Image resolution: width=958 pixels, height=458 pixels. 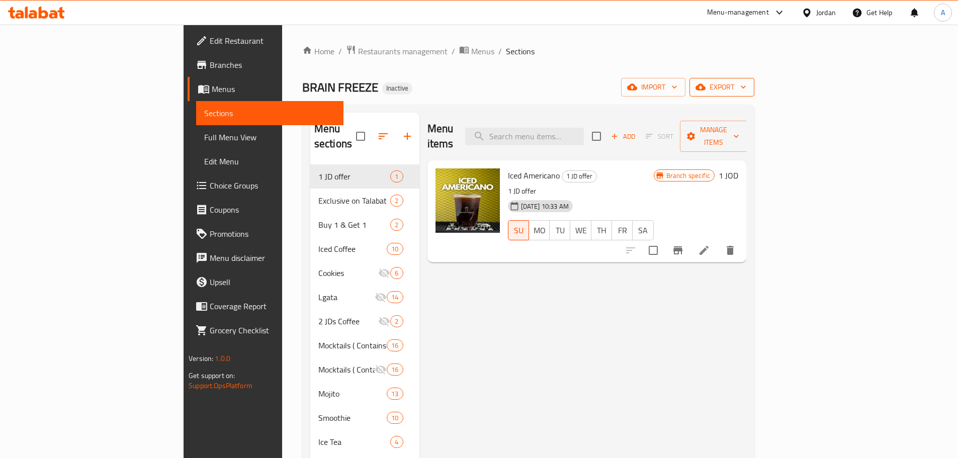 I want to click on span: Version:, so click(x=201, y=358).